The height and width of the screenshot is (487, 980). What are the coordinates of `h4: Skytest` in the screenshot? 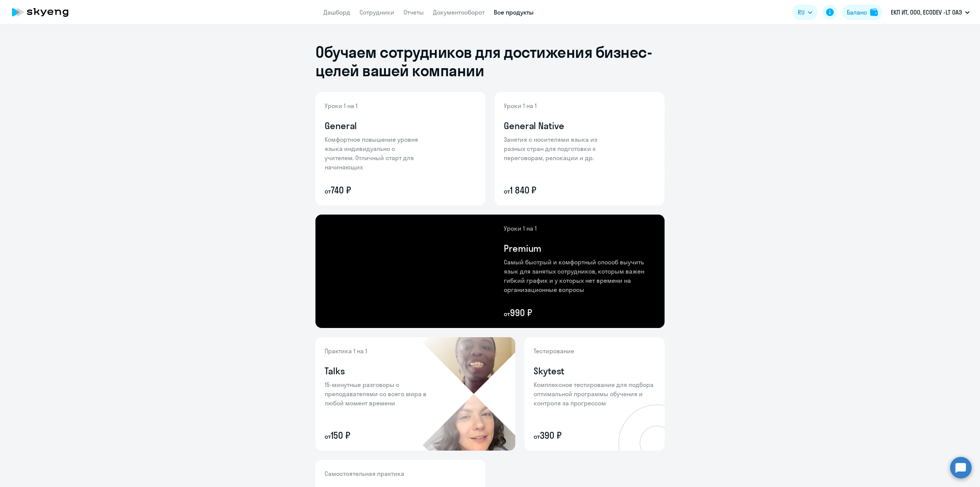 It's located at (549, 371).